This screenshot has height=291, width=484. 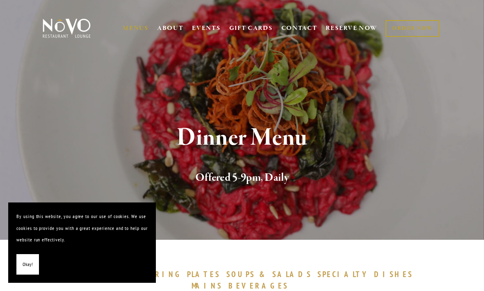 What do you see at coordinates (412, 28) in the screenshot?
I see `a: ORDER NOW` at bounding box center [412, 28].